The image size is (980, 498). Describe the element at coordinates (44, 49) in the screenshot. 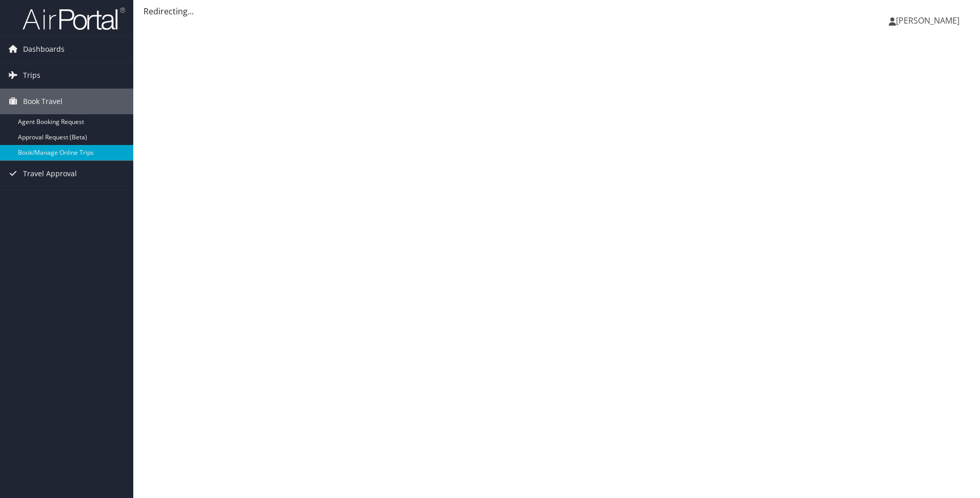

I see `span: Dashboards` at that location.